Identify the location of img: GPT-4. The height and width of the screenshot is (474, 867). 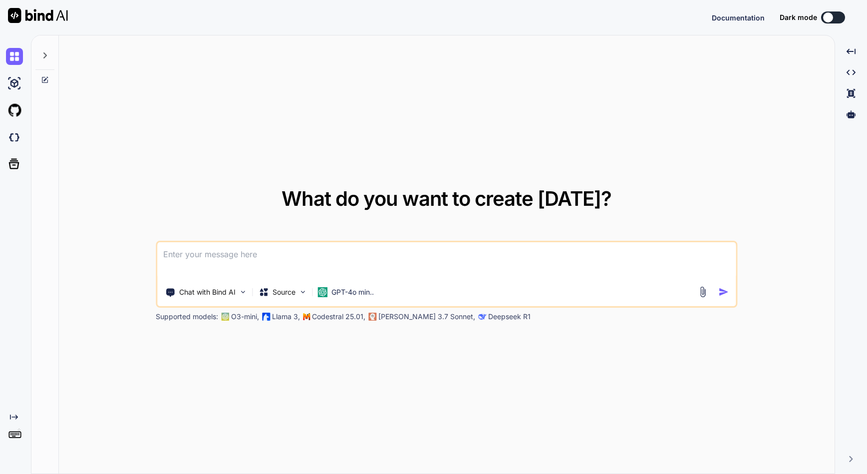
(225, 317).